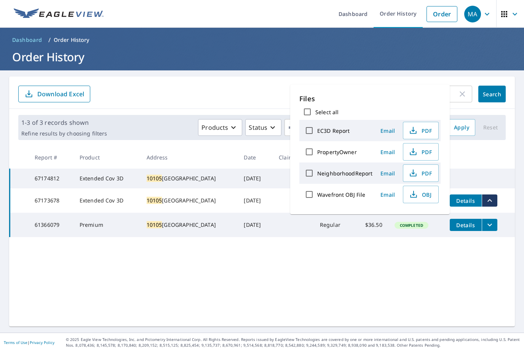  I want to click on span: Completed, so click(411, 225).